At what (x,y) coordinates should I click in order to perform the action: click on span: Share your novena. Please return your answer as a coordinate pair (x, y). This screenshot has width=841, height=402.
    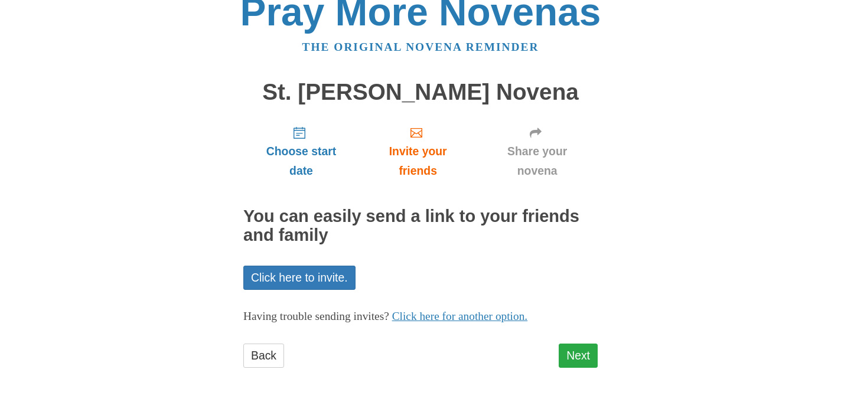
    Looking at the image, I should click on (537, 161).